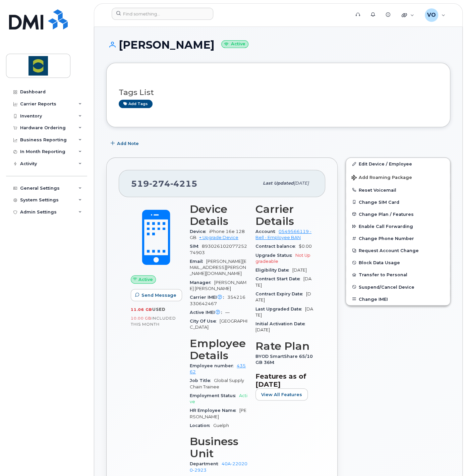  I want to click on a: + Upgrade Device, so click(218, 237).